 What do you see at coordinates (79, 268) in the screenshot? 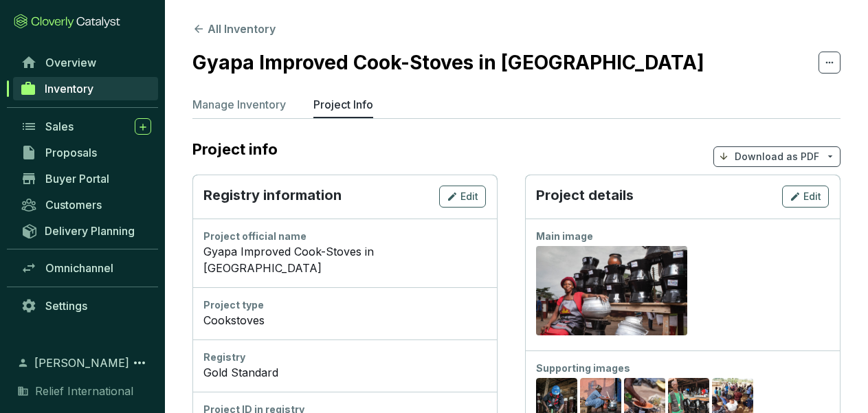
I see `span: Omnichannel` at bounding box center [79, 268].